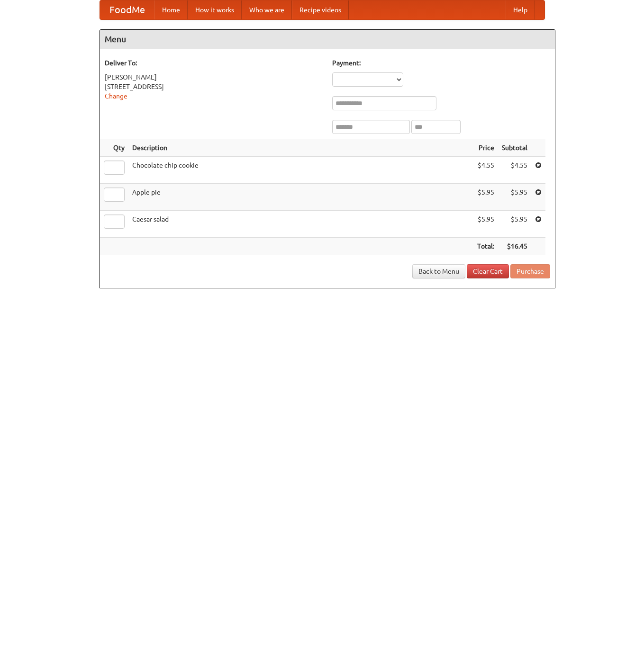 The image size is (644, 670). Describe the element at coordinates (214, 10) in the screenshot. I see `a: How it works` at that location.